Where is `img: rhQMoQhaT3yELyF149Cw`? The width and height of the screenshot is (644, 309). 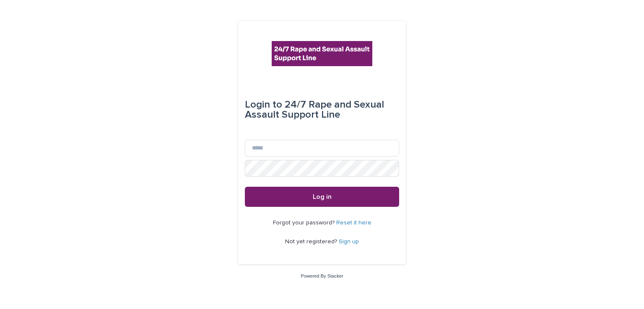
img: rhQMoQhaT3yELyF149Cw is located at coordinates (322, 54).